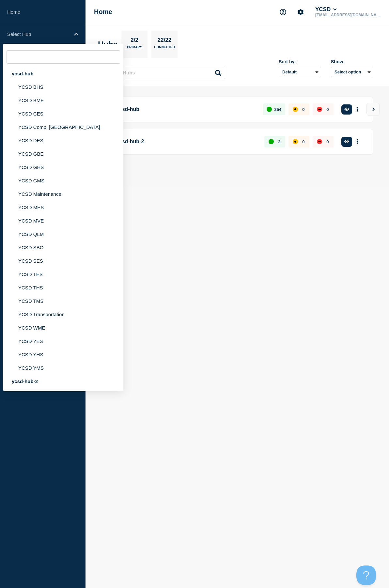 This screenshot has height=588, width=389. Describe the element at coordinates (63, 354) in the screenshot. I see `li: YCSD YHS` at that location.